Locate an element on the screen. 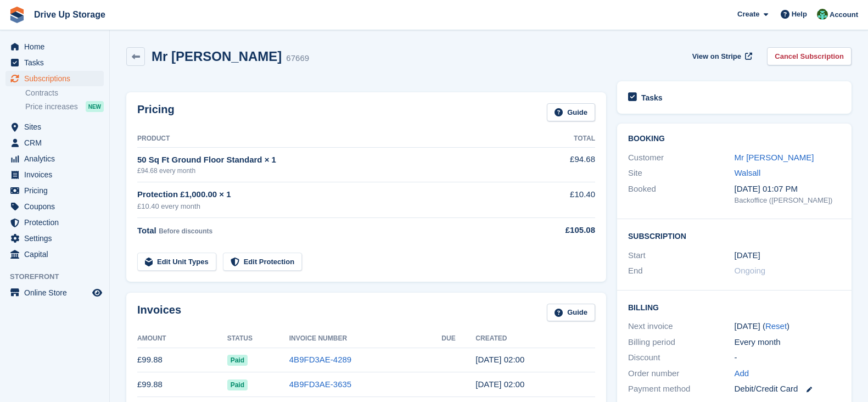 The width and height of the screenshot is (868, 402). td: £10.40 is located at coordinates (560, 200).